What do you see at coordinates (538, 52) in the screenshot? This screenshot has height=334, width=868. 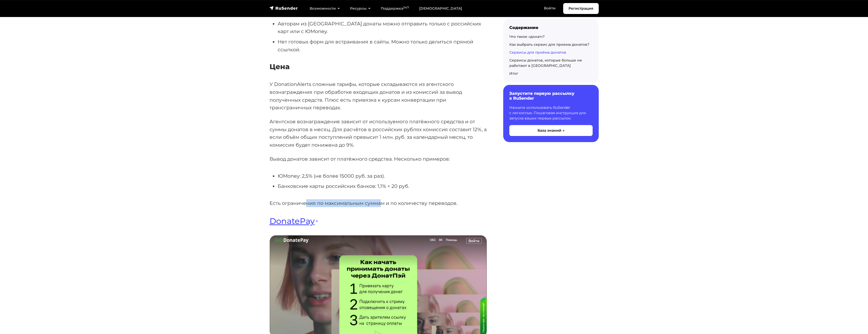 I see `a: Сервисы для приёма донатов` at bounding box center [538, 52].